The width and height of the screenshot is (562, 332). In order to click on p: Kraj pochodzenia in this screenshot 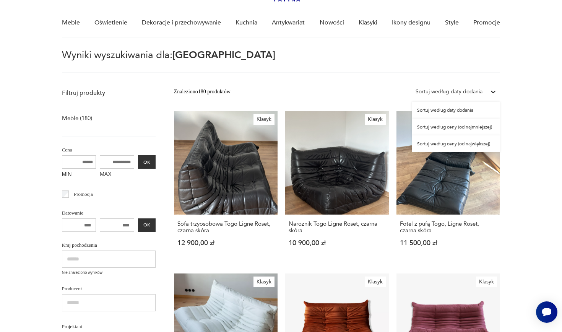, I will do `click(109, 245)`.